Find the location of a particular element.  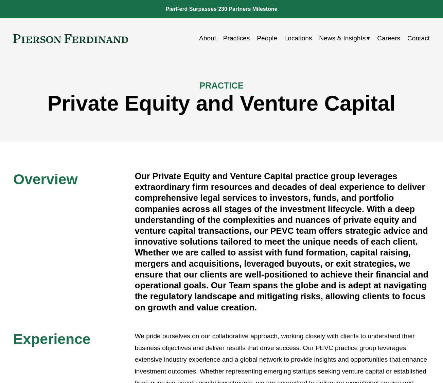

a: Contact is located at coordinates (418, 38).